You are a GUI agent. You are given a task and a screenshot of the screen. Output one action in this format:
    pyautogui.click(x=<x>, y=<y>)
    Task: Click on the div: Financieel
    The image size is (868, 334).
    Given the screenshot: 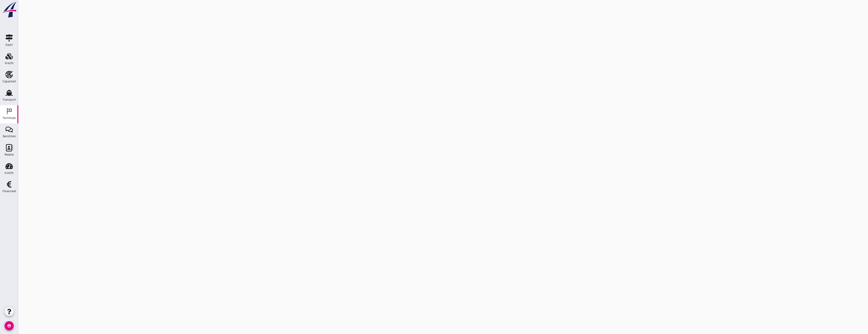 What is the action you would take?
    pyautogui.click(x=9, y=191)
    